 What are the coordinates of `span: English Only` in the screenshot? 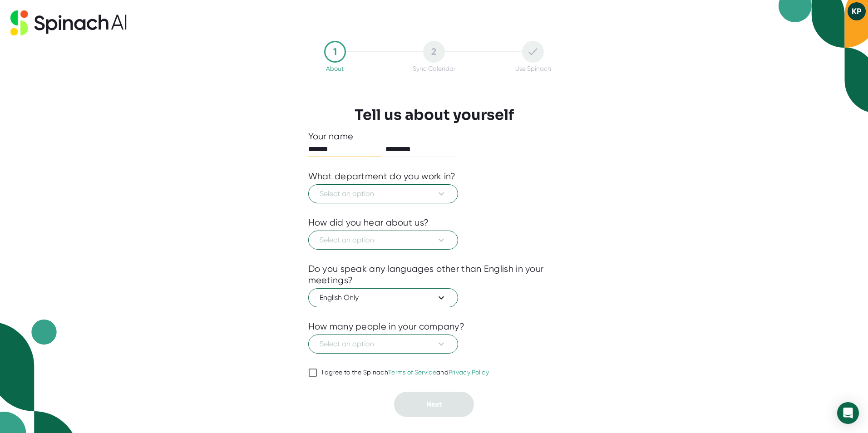 It's located at (383, 298).